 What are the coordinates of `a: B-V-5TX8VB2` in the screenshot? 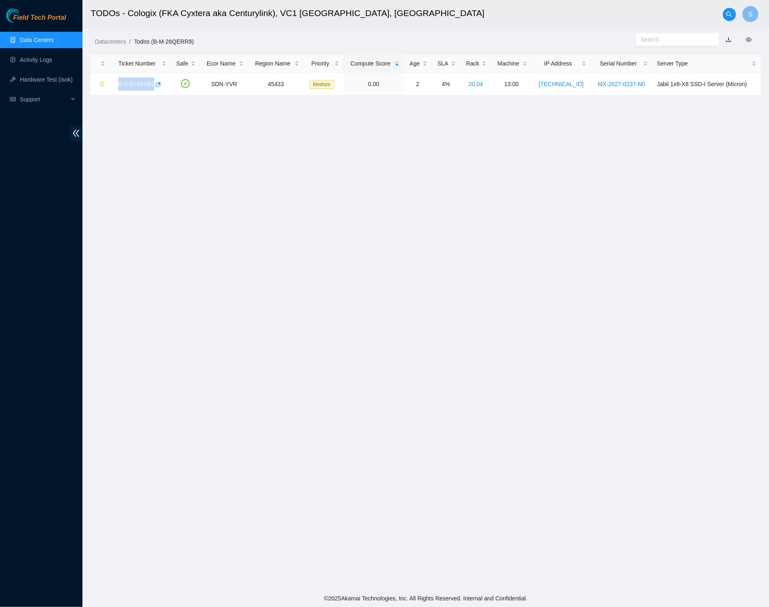 It's located at (136, 84).